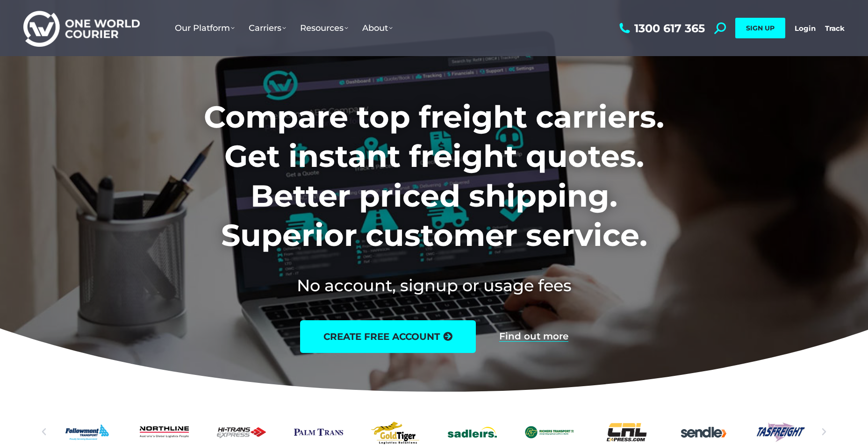 The width and height of the screenshot is (868, 446). I want to click on h2: No account, signup or usage fees, so click(434, 285).